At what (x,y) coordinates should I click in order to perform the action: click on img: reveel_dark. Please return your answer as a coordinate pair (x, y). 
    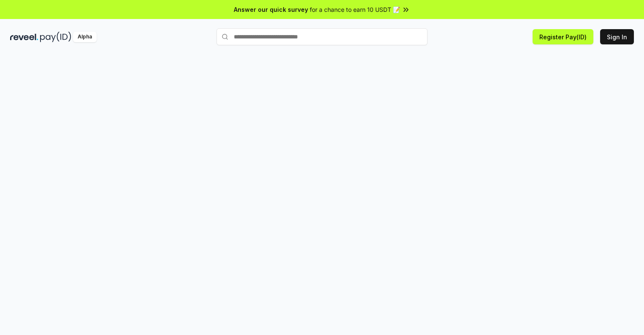
    Looking at the image, I should click on (24, 37).